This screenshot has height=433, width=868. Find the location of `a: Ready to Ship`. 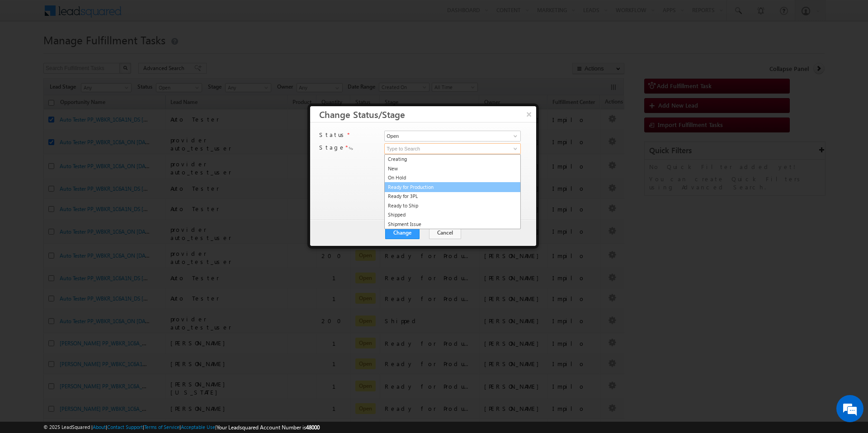

a: Ready to Ship is located at coordinates (452, 205).